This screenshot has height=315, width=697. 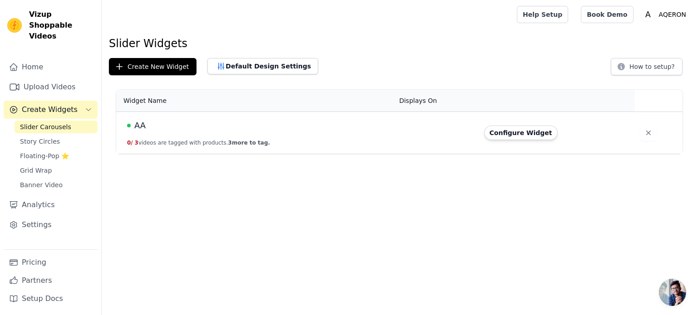 I want to click on button: Default Design Settings, so click(x=263, y=66).